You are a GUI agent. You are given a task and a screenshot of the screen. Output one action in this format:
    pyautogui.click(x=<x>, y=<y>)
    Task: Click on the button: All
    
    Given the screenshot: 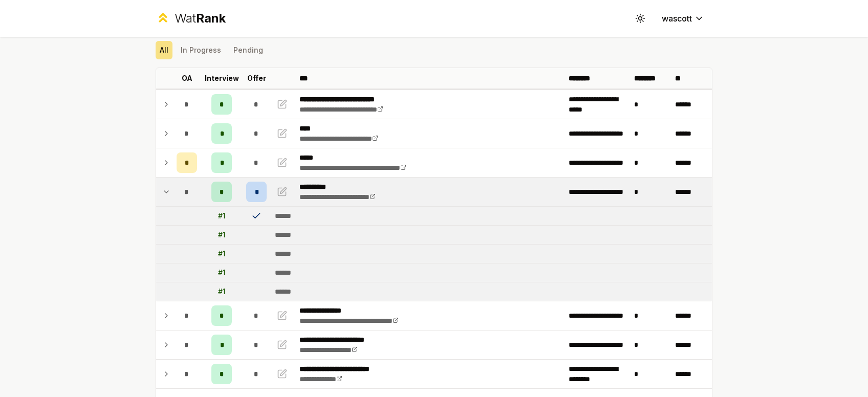 What is the action you would take?
    pyautogui.click(x=164, y=50)
    